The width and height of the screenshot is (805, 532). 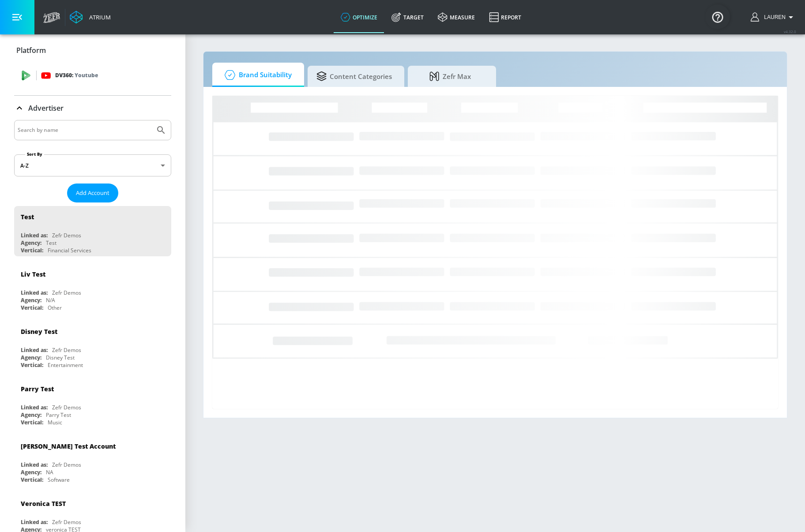 What do you see at coordinates (505, 17) in the screenshot?
I see `a: Report` at bounding box center [505, 17].